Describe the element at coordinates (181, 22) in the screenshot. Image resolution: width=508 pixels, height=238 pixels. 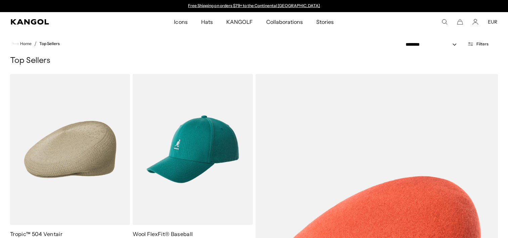
I see `a: Icons` at that location.